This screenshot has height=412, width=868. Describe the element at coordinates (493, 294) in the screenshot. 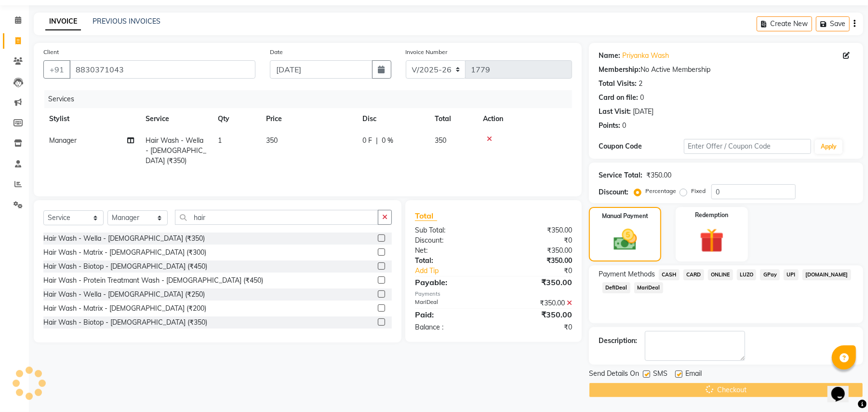

I see `div: Payments` at that location.